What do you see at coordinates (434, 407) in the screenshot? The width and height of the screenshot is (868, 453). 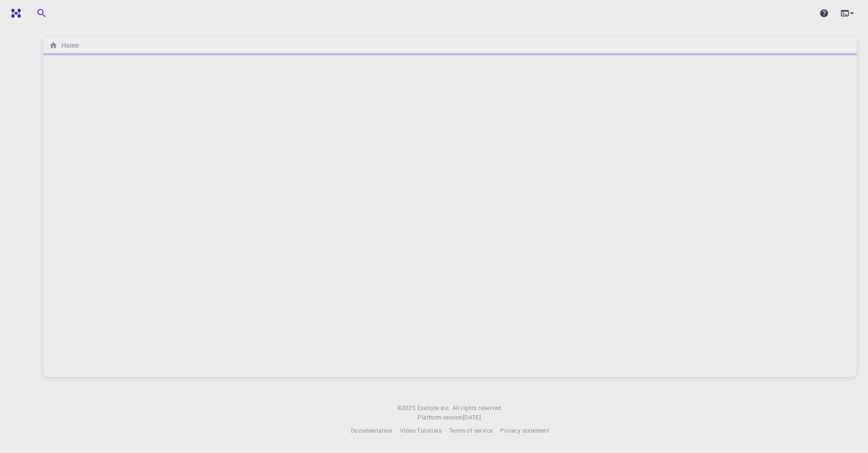 I see `span: Exabyte Inc.` at bounding box center [434, 407].